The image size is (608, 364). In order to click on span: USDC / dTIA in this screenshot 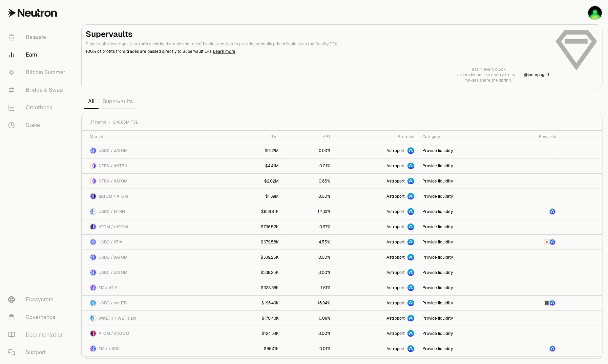, I will do `click(111, 242)`.